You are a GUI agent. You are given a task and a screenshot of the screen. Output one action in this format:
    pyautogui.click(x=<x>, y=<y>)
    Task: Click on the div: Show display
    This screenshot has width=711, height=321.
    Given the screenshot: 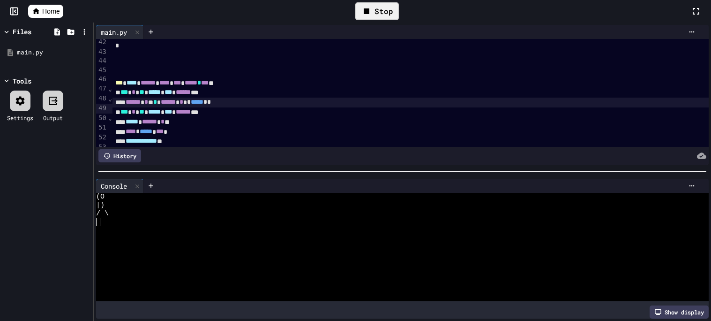 What is the action you would take?
    pyautogui.click(x=679, y=312)
    